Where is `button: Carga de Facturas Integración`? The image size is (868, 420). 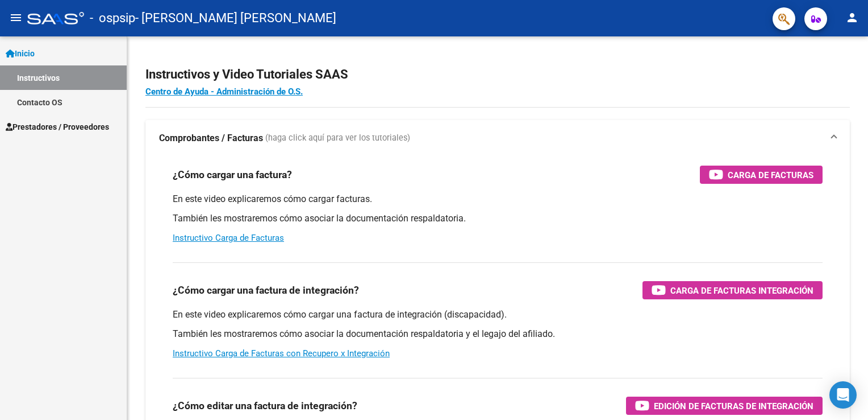
button: Carga de Facturas Integración is located at coordinates (733, 290).